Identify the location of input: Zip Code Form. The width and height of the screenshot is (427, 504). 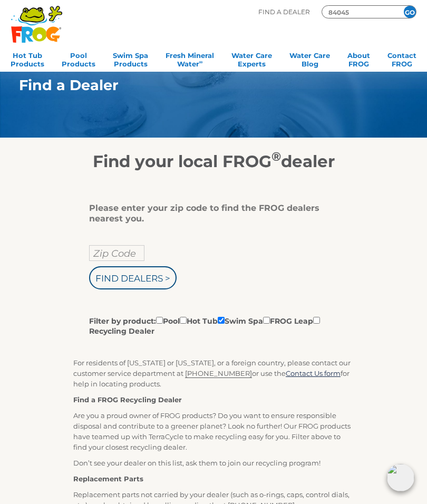
(359, 12).